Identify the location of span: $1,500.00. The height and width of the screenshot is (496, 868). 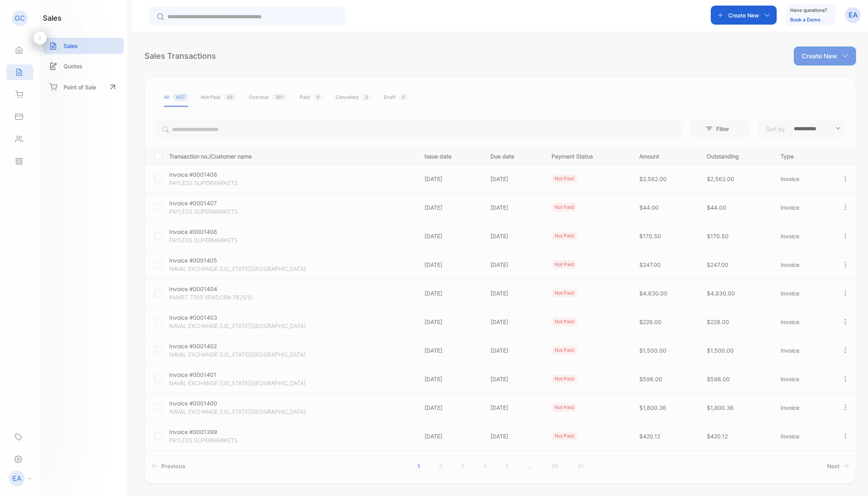
(653, 350).